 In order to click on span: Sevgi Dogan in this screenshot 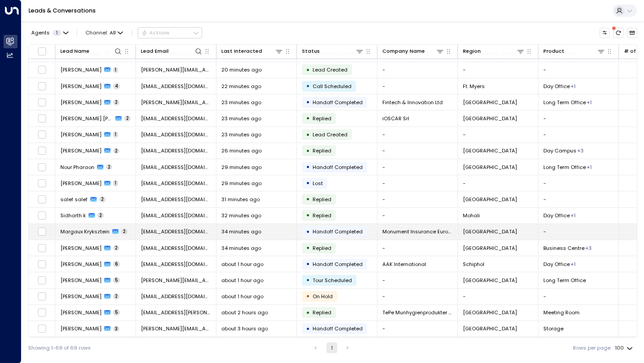, I will do `click(81, 264)`.